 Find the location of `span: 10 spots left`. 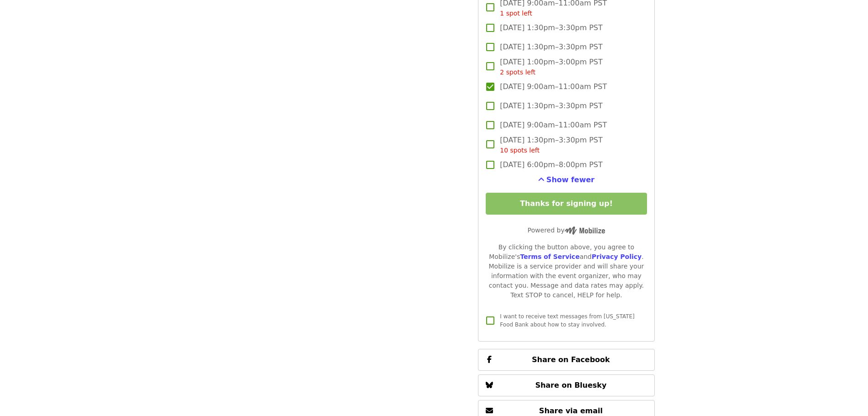

span: 10 spots left is located at coordinates (519, 150).